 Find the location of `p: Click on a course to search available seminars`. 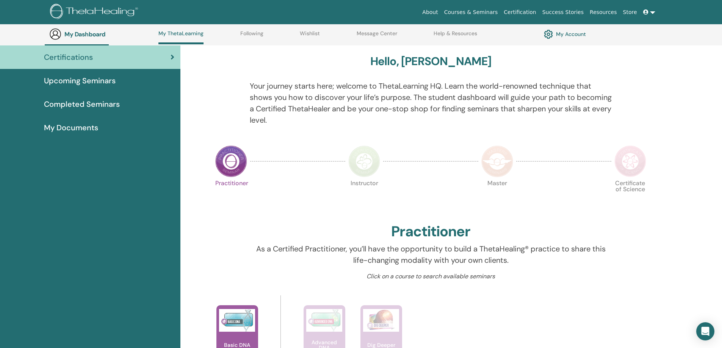

p: Click on a course to search available seminars is located at coordinates (430, 277).